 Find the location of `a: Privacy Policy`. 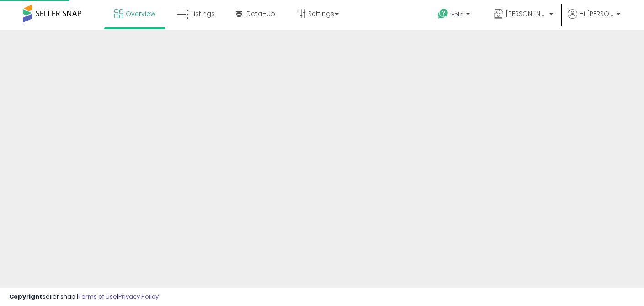

a: Privacy Policy is located at coordinates (139, 297).